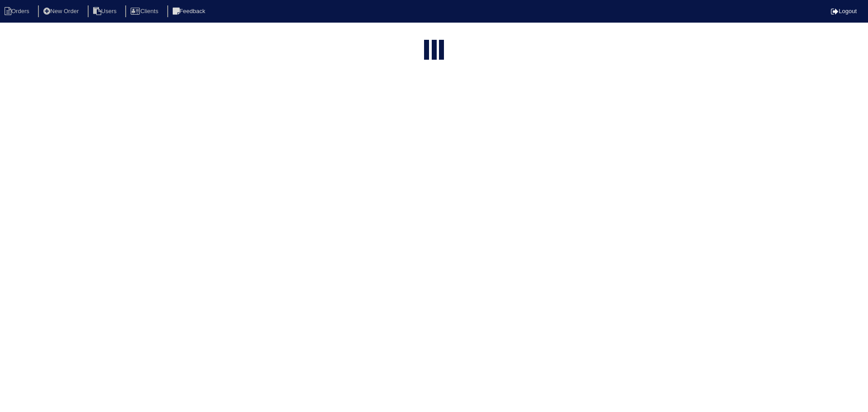 The height and width of the screenshot is (412, 868). Describe the element at coordinates (145, 11) in the screenshot. I see `li: Clients` at that location.